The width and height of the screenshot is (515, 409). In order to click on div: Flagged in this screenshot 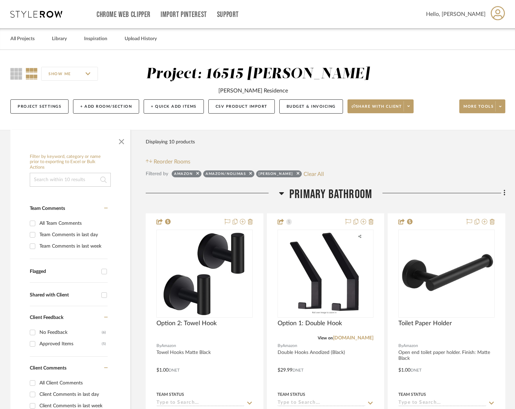, I will do `click(64, 272)`.